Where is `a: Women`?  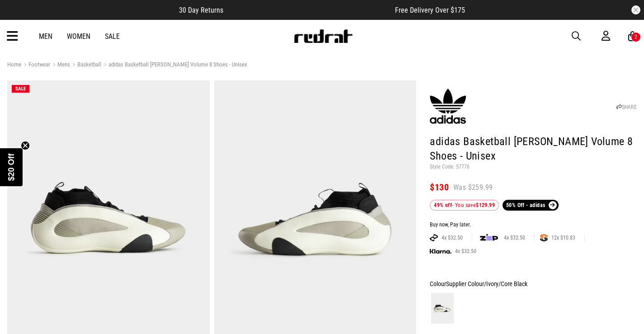
a: Women is located at coordinates (79, 36).